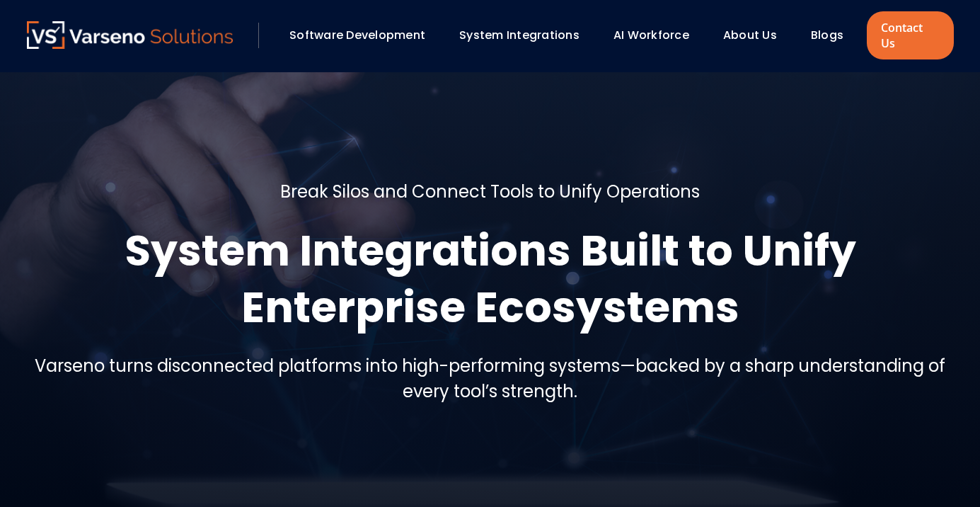 This screenshot has height=507, width=980. Describe the element at coordinates (526, 36) in the screenshot. I see `div: System Integrations` at that location.